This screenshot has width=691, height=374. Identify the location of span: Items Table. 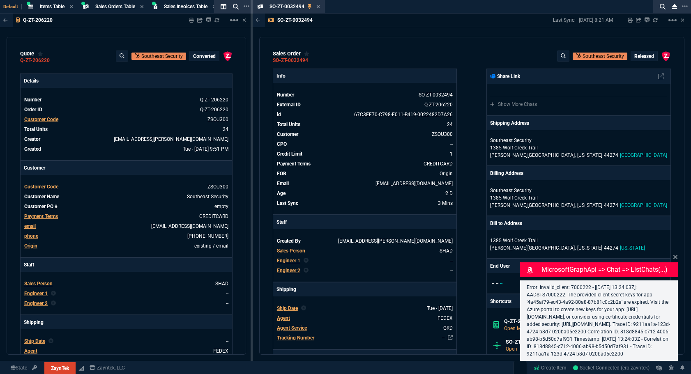
(52, 7).